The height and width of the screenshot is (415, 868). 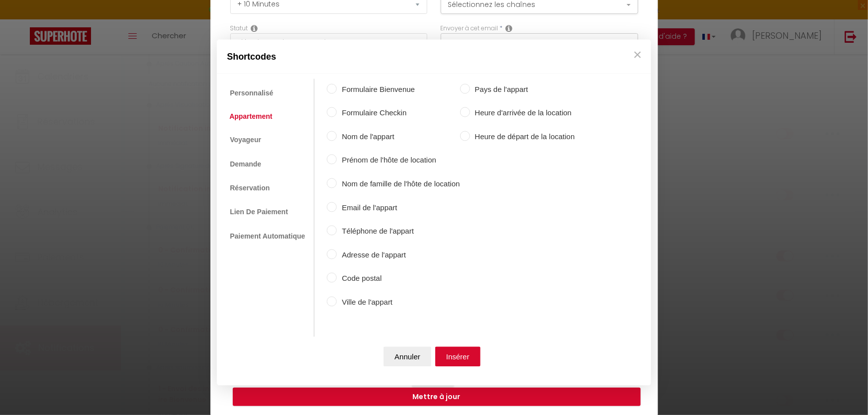 I want to click on label: Heure d'arrivée de la location, so click(x=522, y=114).